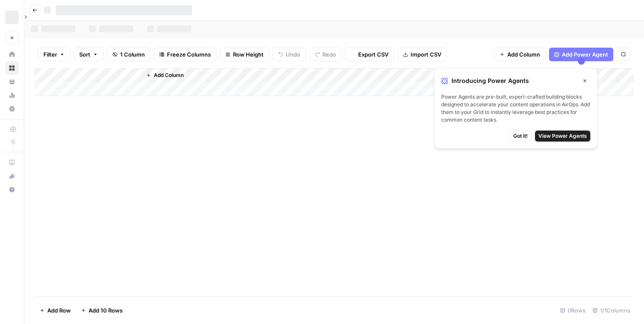 This screenshot has width=644, height=324. I want to click on div: 1/1 Columns, so click(612, 310).